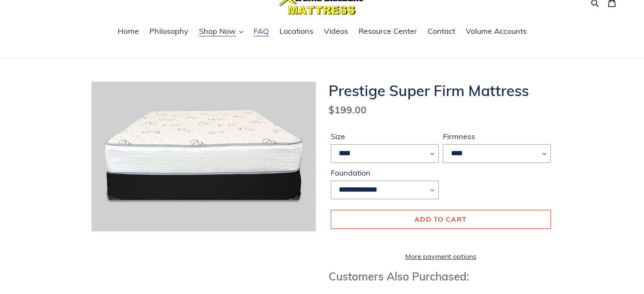  Describe the element at coordinates (128, 31) in the screenshot. I see `span: Home` at that location.